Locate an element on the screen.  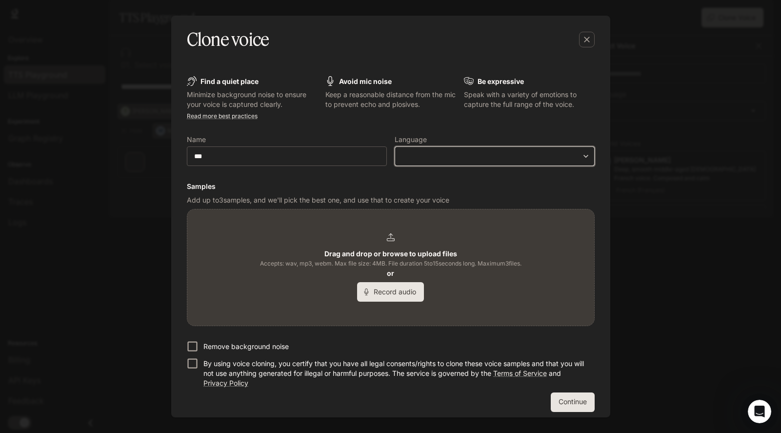
button: Continue is located at coordinates (573, 402).